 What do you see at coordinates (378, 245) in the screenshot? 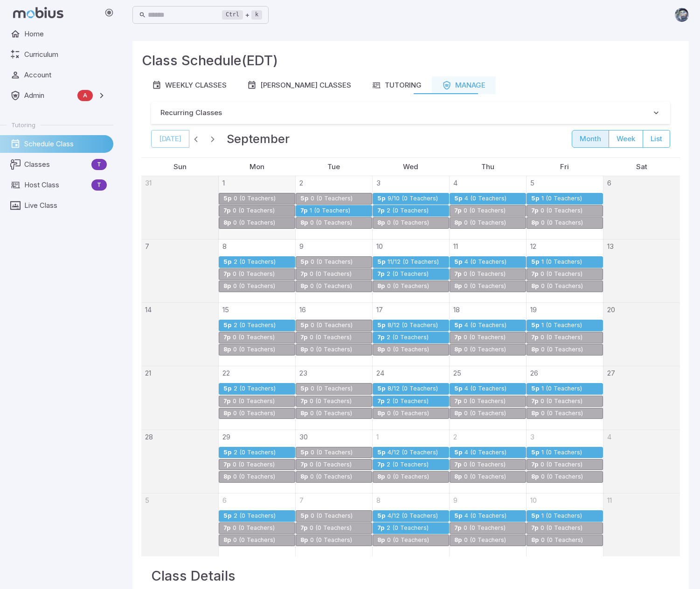
I see `a: September 10, 2025` at bounding box center [378, 245].